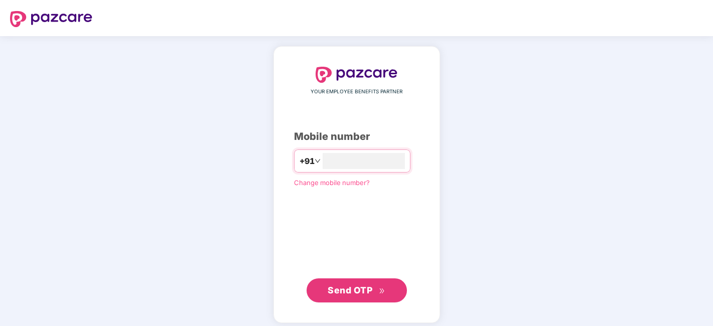  What do you see at coordinates (357, 290) in the screenshot?
I see `button: Send OTPdouble-right` at bounding box center [357, 290].